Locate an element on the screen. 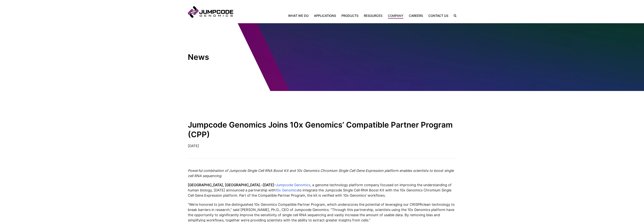  h1: Jumpcode Genomics Joins 10x Genomics’ Compatible Partner Program (CPP) is located at coordinates (322, 130).